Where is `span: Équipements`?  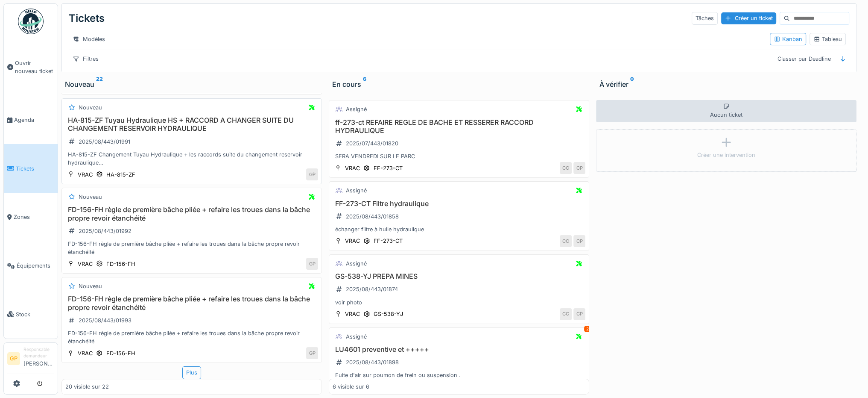 span: Équipements is located at coordinates (36, 265).